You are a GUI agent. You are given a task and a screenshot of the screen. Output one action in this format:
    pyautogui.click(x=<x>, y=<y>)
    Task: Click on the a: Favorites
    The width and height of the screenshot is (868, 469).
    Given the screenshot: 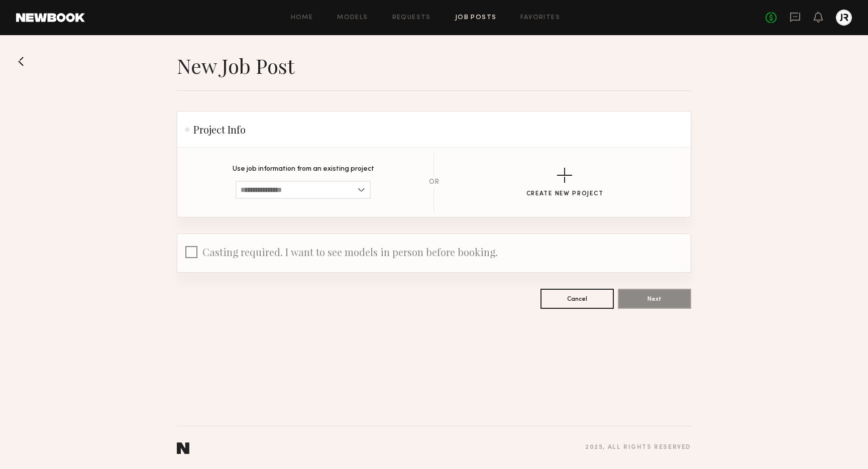 What is the action you would take?
    pyautogui.click(x=540, y=17)
    